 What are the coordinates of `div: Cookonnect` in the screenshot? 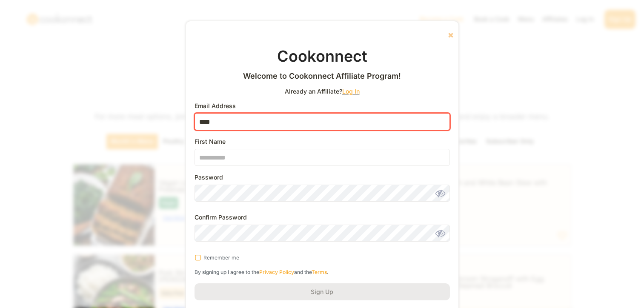 It's located at (322, 56).